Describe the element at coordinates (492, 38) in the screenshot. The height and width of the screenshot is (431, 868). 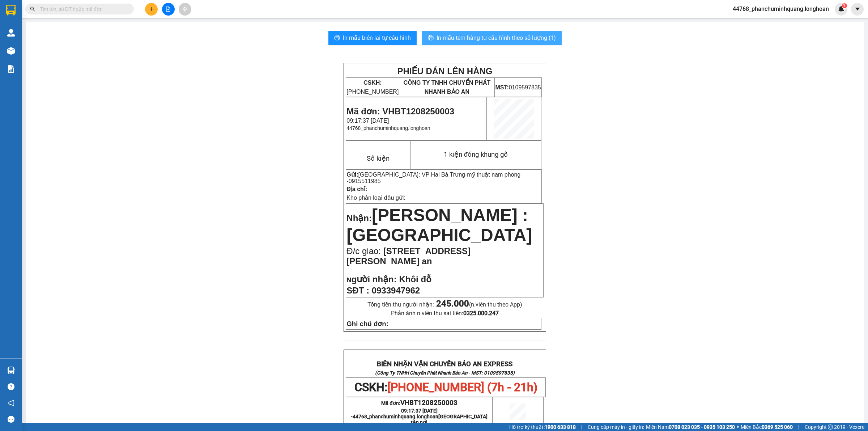
I see `button: printerIn mẫu tem hàng tự cấu hình theo số lượng (1)` at that location.